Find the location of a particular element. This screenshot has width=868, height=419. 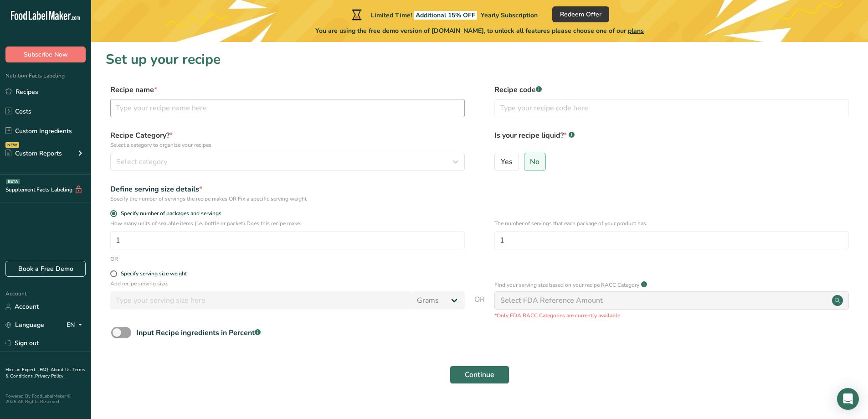

button: Subscribe Now is located at coordinates (45, 54).